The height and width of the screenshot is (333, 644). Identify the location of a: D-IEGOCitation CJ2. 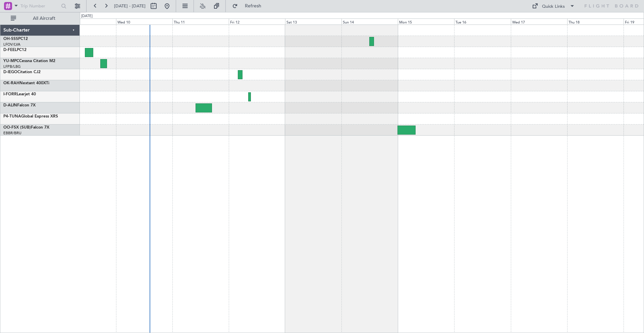
(22, 72).